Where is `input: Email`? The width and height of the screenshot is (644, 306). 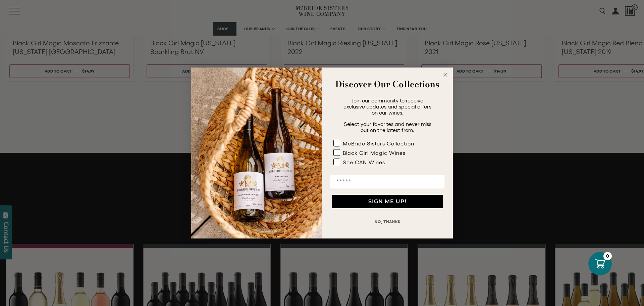 input: Email is located at coordinates (388, 181).